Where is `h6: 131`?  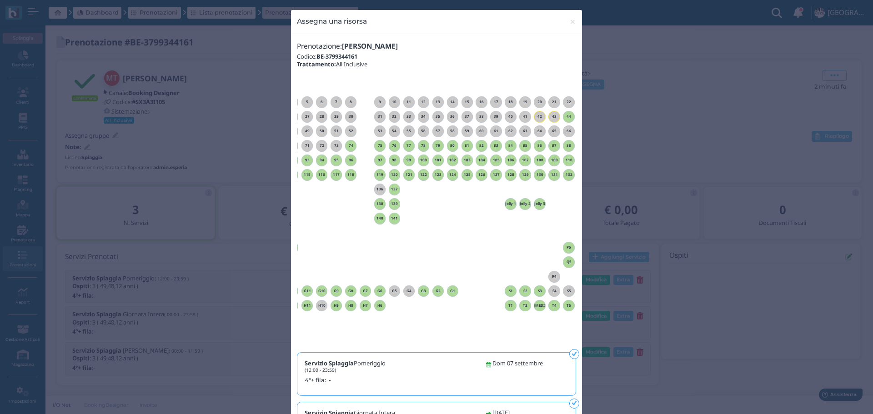
h6: 131 is located at coordinates (554, 175).